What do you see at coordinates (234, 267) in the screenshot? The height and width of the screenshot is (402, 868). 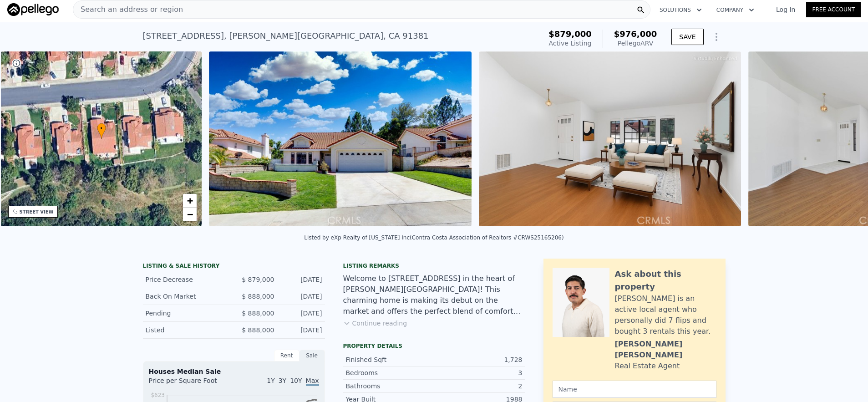 I see `div: LISTING & SALE HISTORY` at bounding box center [234, 267].